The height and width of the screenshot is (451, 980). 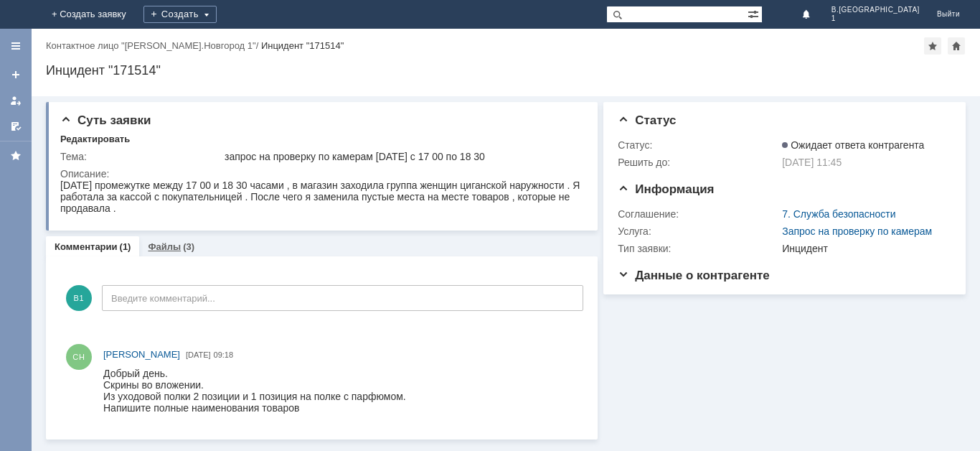 What do you see at coordinates (698, 145) in the screenshot?
I see `div: Статус:` at bounding box center [698, 145].